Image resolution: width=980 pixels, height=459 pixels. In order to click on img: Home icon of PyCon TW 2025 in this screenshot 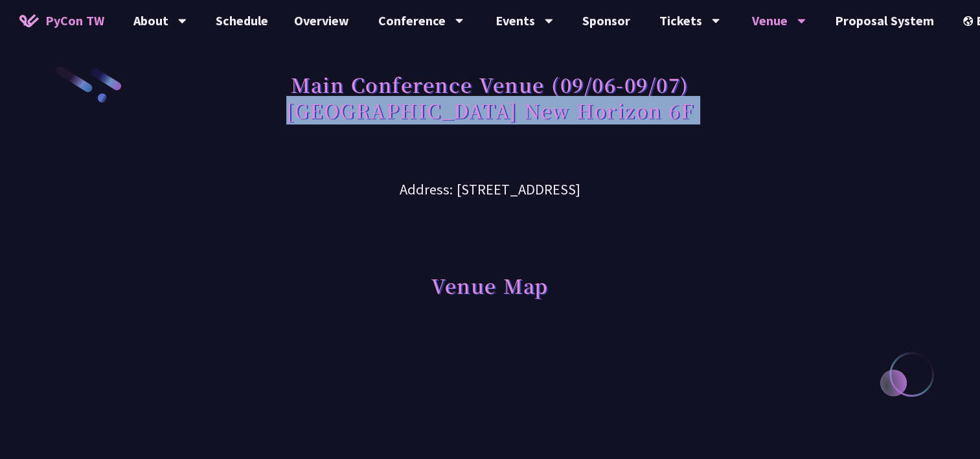, I will do `click(29, 20)`.